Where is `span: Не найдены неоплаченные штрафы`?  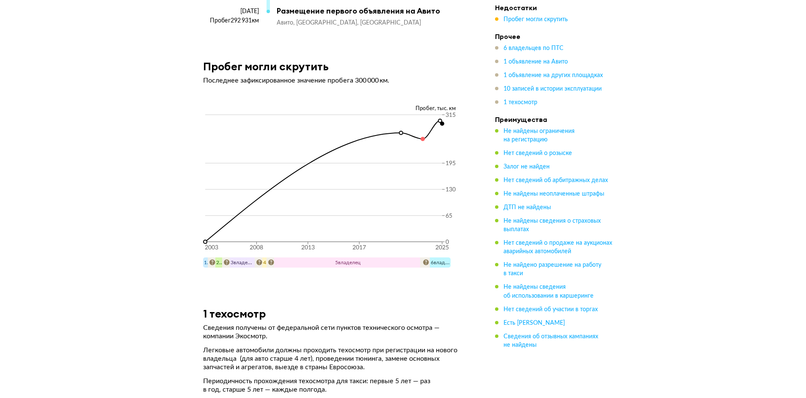 span: Не найдены неоплаченные штрафы is located at coordinates (554, 194).